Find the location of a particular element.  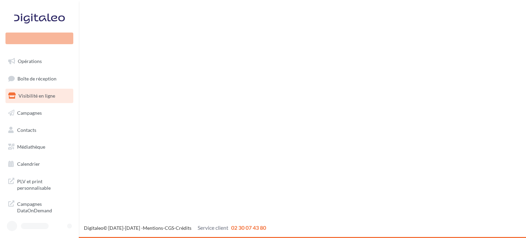

a: Visibilité en ligne is located at coordinates (39, 96).